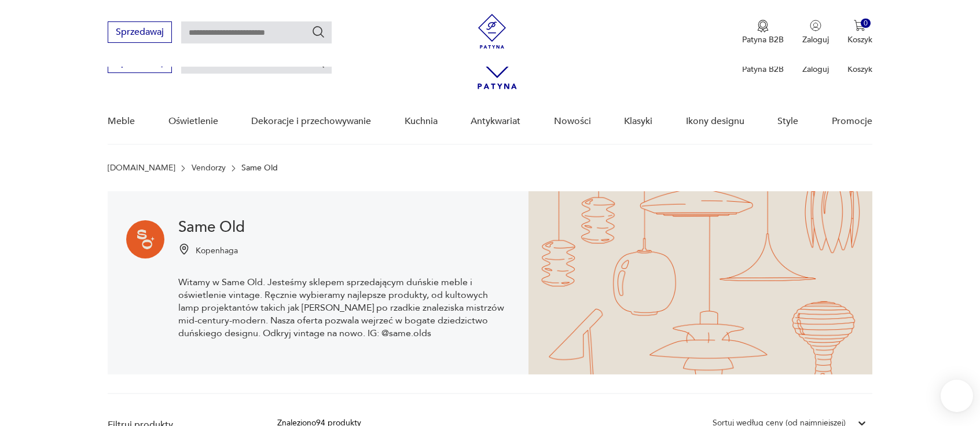 Image resolution: width=980 pixels, height=426 pixels. Describe the element at coordinates (140, 32) in the screenshot. I see `button: Sprzedawaj` at that location.